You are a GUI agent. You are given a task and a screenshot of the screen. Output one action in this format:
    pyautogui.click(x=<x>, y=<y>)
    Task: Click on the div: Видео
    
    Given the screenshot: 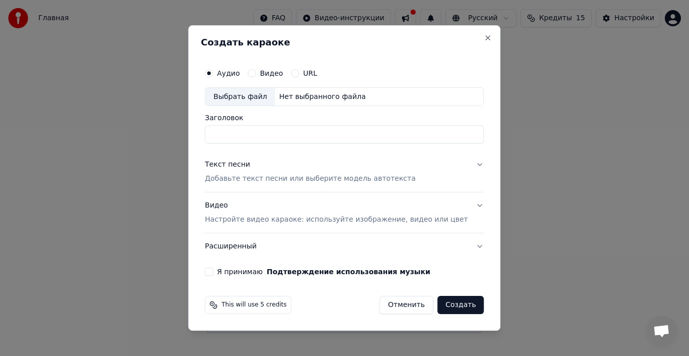 What is the action you would take?
    pyautogui.click(x=336, y=213)
    